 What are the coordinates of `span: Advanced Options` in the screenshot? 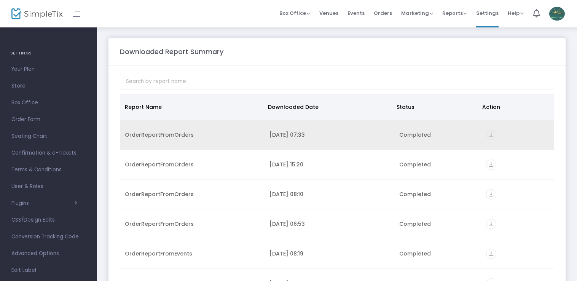 It's located at (48, 253).